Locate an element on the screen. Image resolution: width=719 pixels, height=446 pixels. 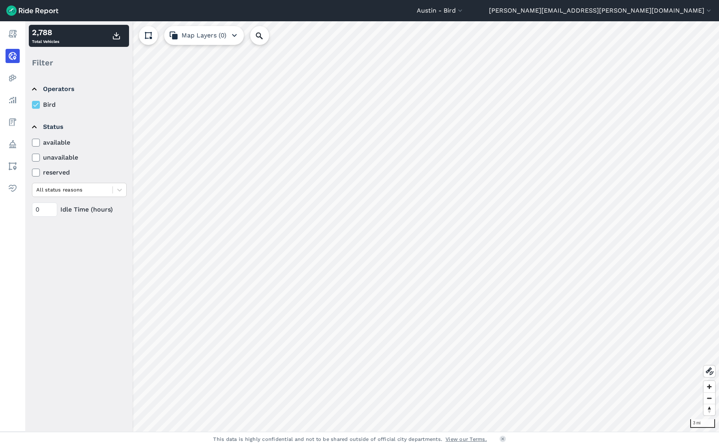
button: Zoom in is located at coordinates (709, 387).